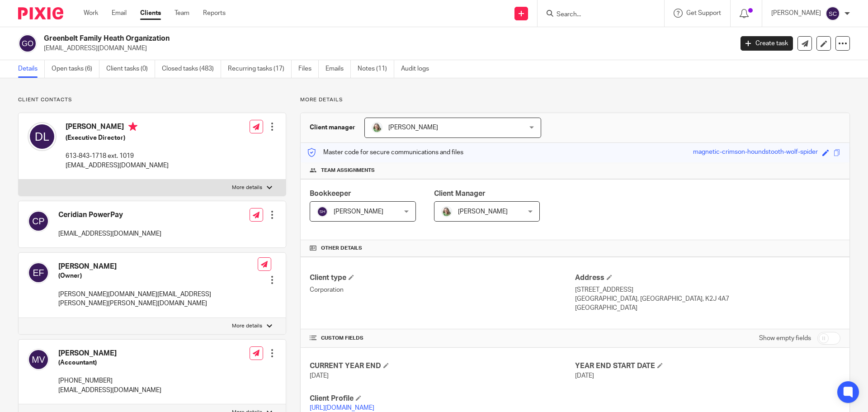 The height and width of the screenshot is (412, 868). What do you see at coordinates (152, 100) in the screenshot?
I see `p: Client contacts` at bounding box center [152, 100].